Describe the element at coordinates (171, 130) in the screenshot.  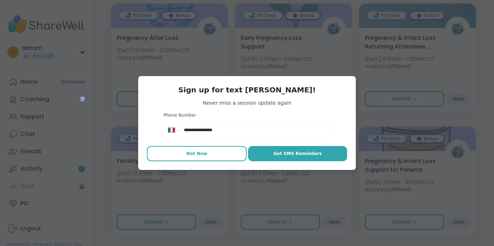
I see `img: Mexico` at that location.